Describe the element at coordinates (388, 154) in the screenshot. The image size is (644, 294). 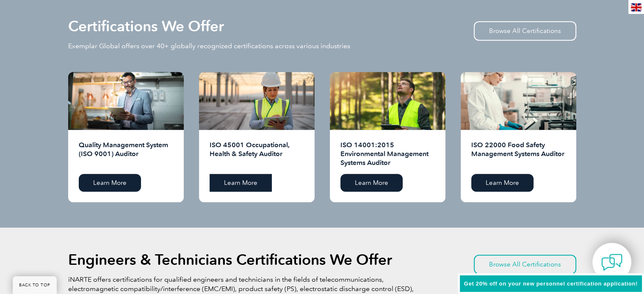
I see `h2: ISO 14001:2015 Environmental Management Systems Auditor` at that location.